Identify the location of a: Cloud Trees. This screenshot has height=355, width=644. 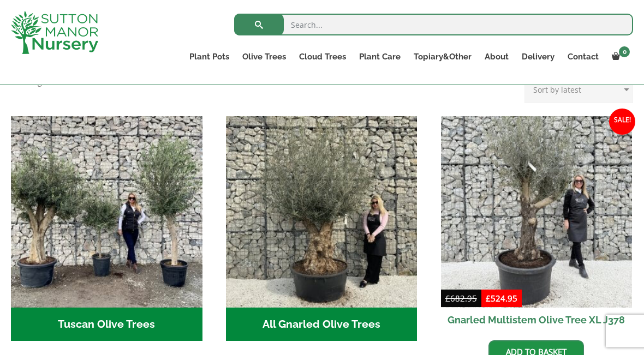
(323, 57).